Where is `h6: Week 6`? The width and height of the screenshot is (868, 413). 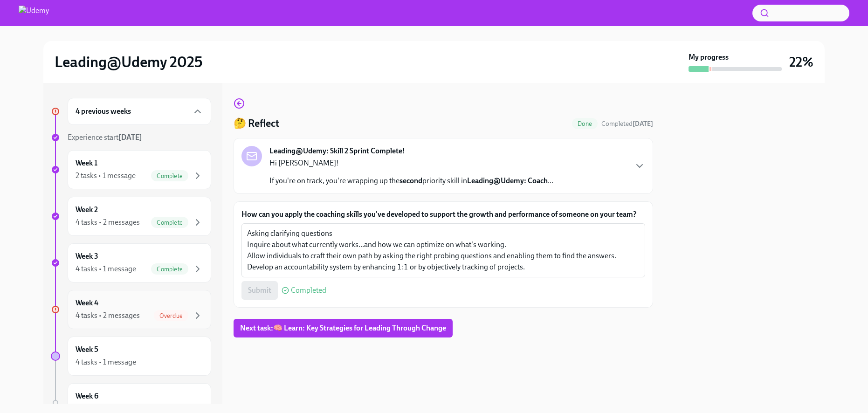 h6: Week 6 is located at coordinates (87, 397).